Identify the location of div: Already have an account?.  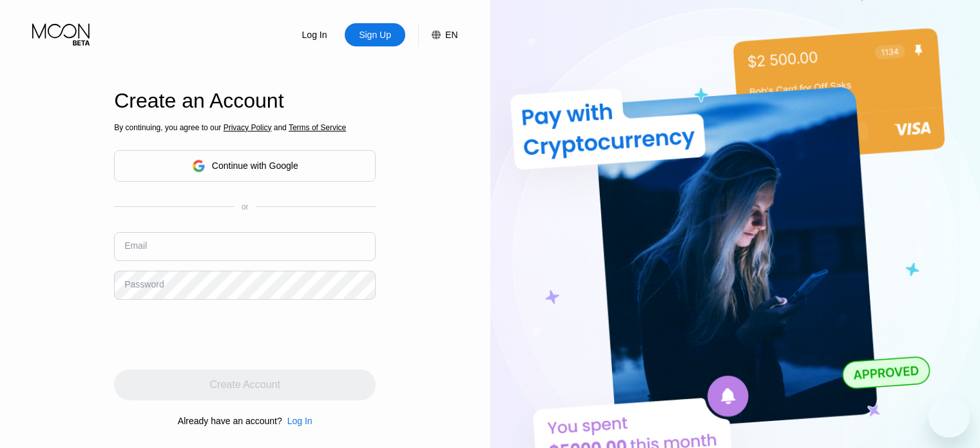
(230, 421).